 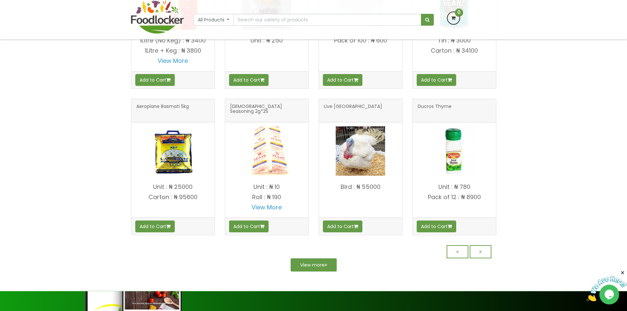 What do you see at coordinates (173, 197) in the screenshot?
I see `p: Carton : ₦ 95600` at bounding box center [173, 197].